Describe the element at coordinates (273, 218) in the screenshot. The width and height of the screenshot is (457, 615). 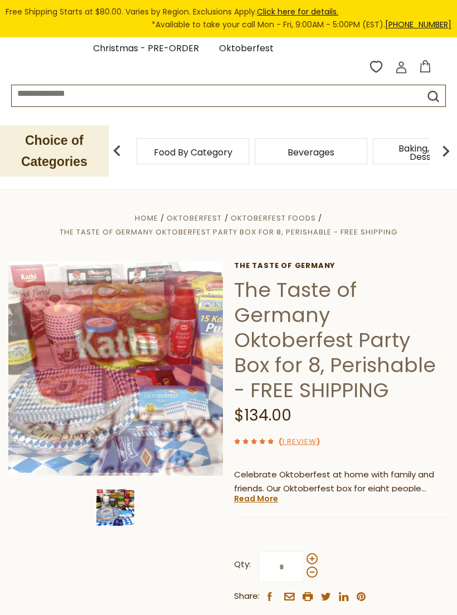
I see `span: Oktoberfest Foods` at that location.